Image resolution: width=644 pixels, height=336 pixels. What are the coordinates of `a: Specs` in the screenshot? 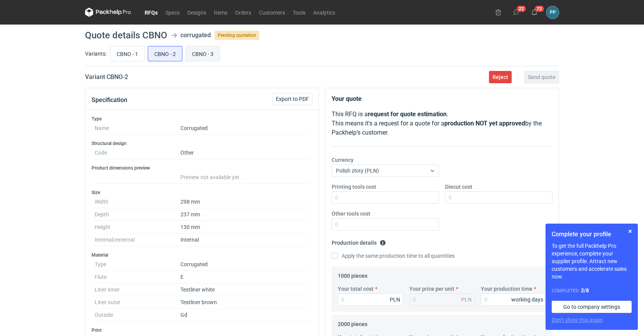 It's located at (172, 12).